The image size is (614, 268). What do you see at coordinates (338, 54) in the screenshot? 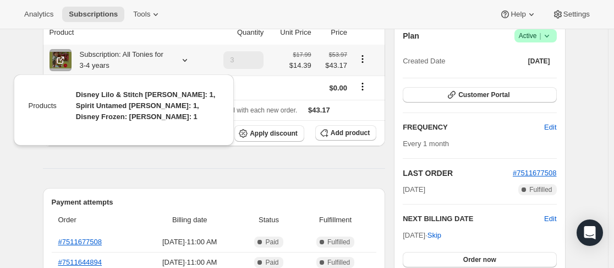
I see `small: $53.97` at bounding box center [338, 54].